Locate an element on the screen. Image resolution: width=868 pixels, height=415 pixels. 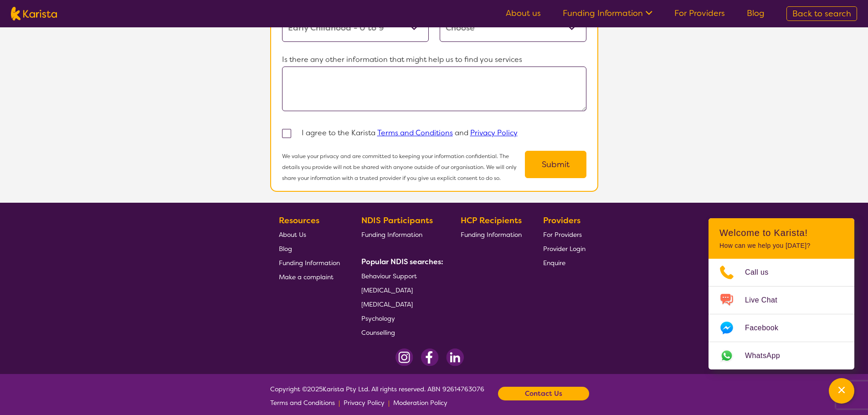
span: Enquire is located at coordinates (554, 263).